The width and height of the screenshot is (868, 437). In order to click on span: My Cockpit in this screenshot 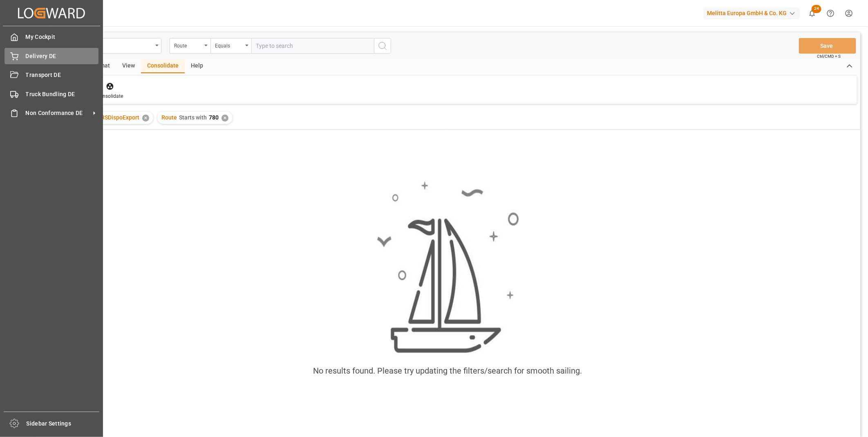, I will do `click(62, 37)`.